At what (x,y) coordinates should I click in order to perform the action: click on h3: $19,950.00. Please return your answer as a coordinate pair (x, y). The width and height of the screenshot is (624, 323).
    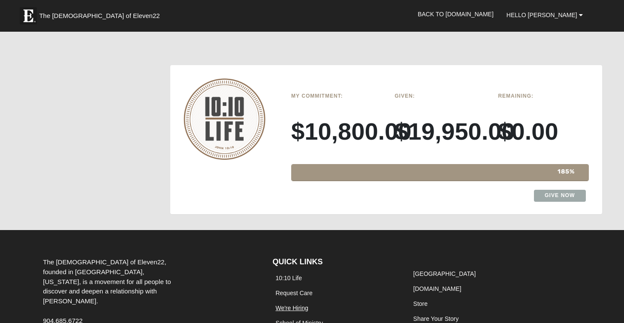
    Looking at the image, I should click on (440, 131).